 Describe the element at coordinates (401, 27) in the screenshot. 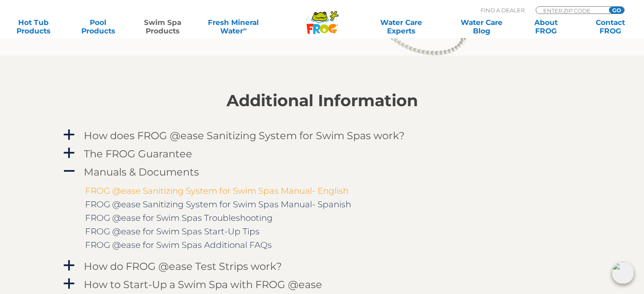

I see `a: Water CareExperts` at that location.